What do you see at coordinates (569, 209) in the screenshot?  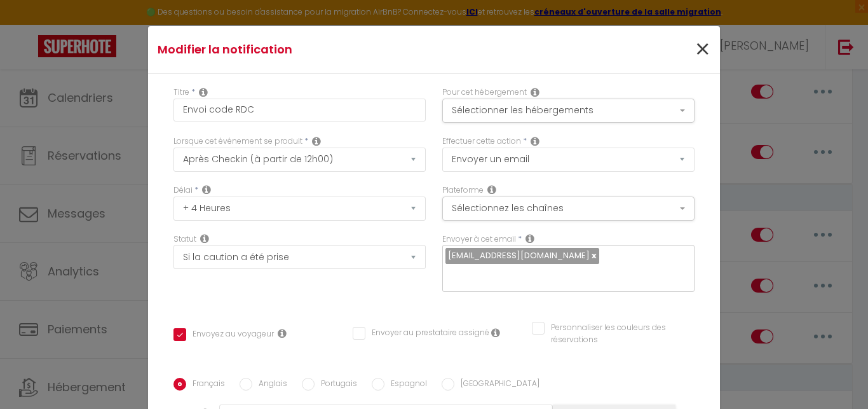 I see `button: Sélectionnez les chaînes` at bounding box center [569, 209].